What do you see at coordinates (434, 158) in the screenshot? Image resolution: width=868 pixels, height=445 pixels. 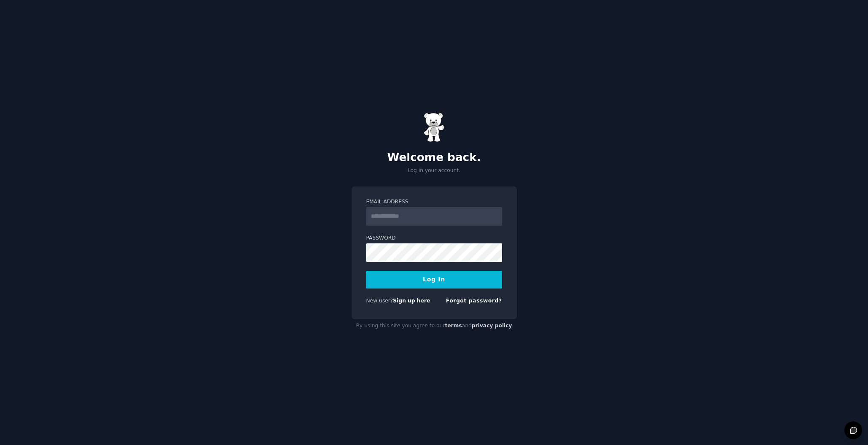 I see `h2: Welcome back.` at bounding box center [434, 158].